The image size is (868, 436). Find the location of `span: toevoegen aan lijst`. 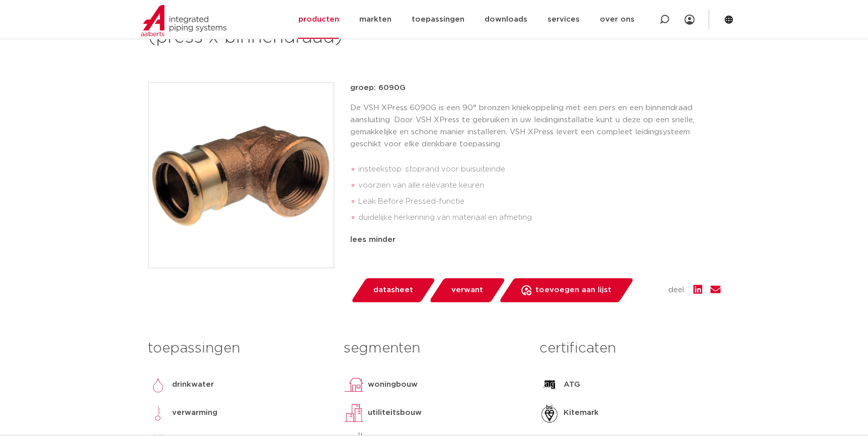

span: toevoegen aan lijst is located at coordinates (573, 290).